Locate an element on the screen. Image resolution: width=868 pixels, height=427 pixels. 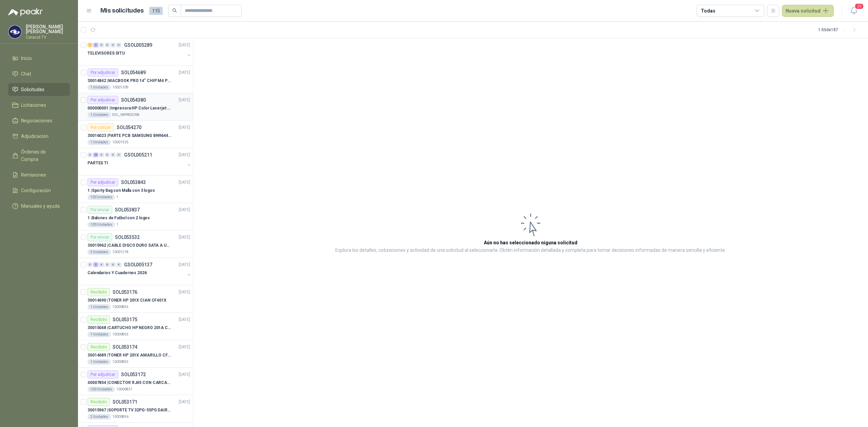
p: 000000001 | Impresora HP Color Laserjet Pro 3201dw is located at coordinates (130, 108).